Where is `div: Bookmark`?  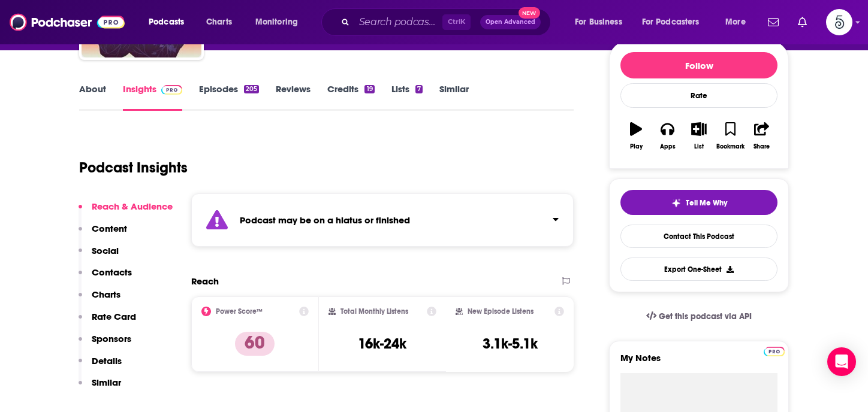 div: Bookmark is located at coordinates (730, 147).